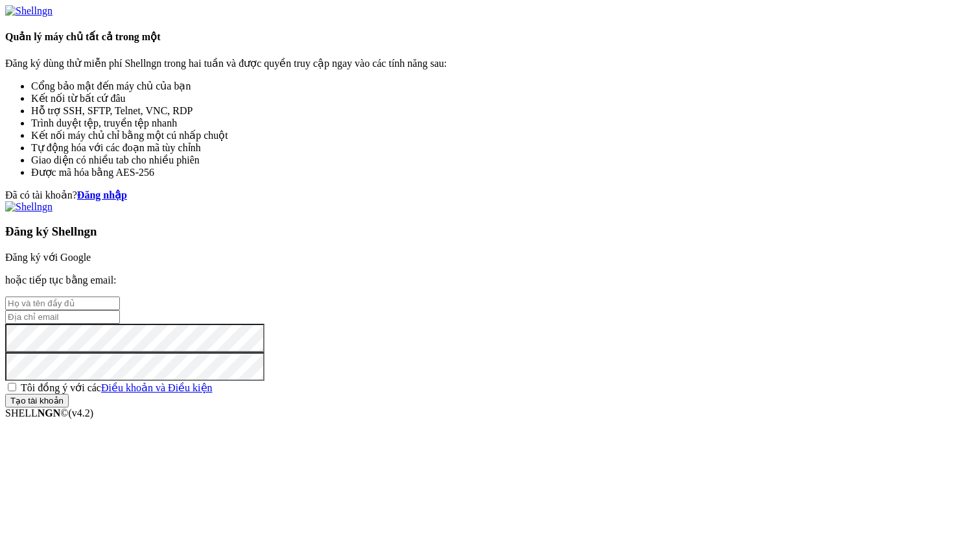 The image size is (980, 534). What do you see at coordinates (61, 280) in the screenshot?
I see `font: hoặc tiếp tục bằng email:` at bounding box center [61, 280].